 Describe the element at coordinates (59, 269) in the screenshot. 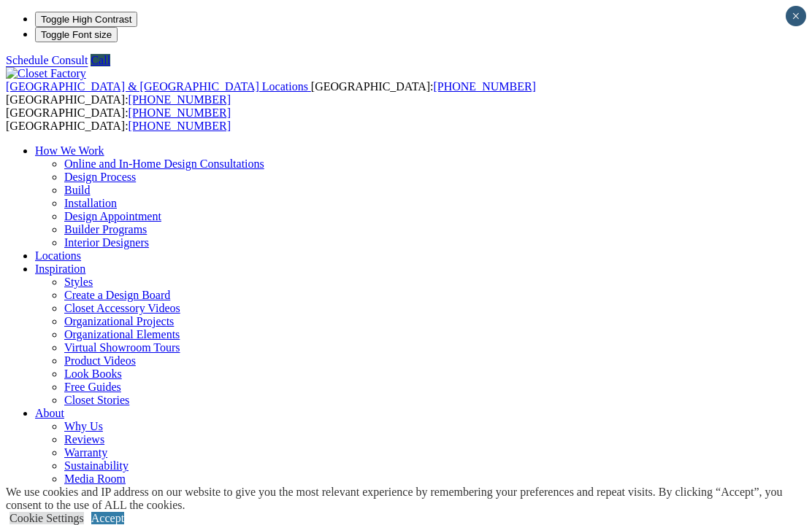

I see `a: Inspiration` at that location.